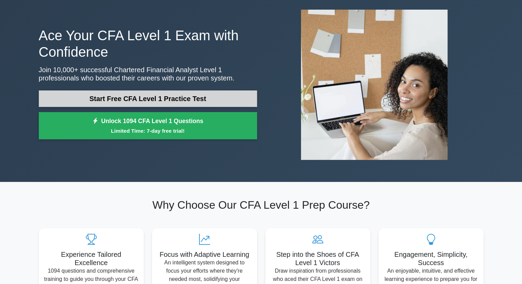 The width and height of the screenshot is (522, 284). I want to click on a: Start Free CFA Level 1 Practice Test, so click(148, 99).